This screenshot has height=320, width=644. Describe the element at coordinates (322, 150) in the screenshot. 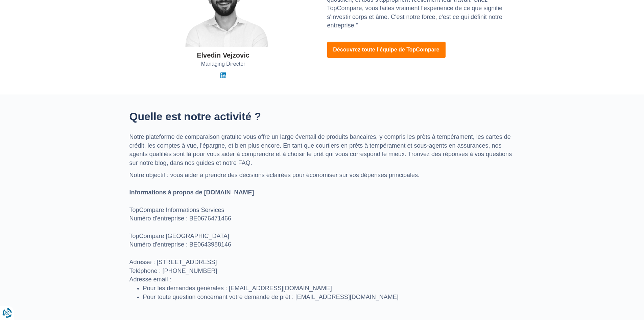

I see `p: Notre plateforme de comparaison gratuite vous offre un large éventail de produits bancaires, y co...` at that location.